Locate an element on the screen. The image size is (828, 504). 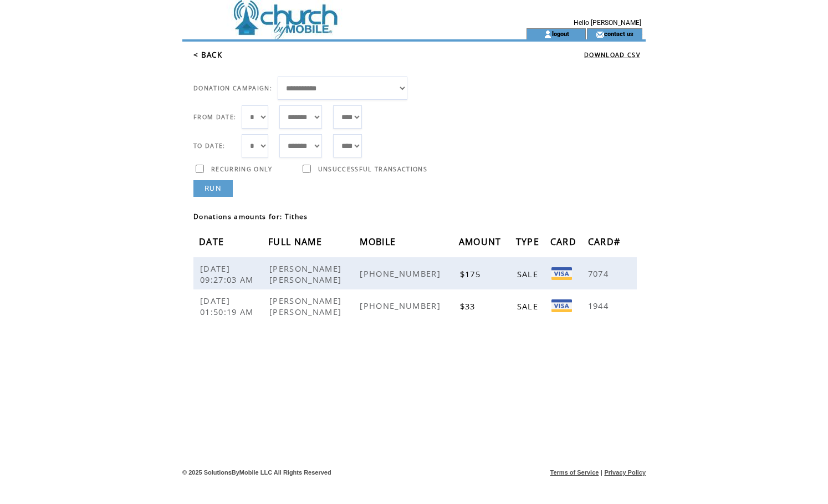
span: TYPE is located at coordinates (529, 243).